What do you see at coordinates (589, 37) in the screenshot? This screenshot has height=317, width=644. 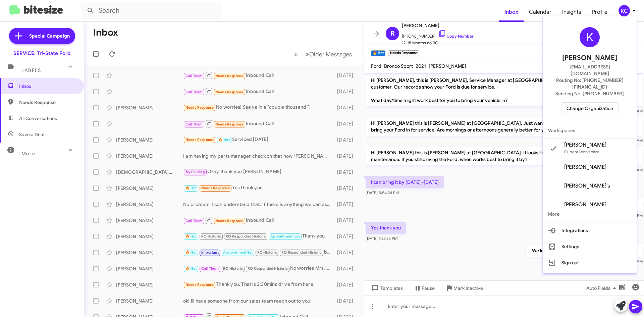 I see `div: K` at bounding box center [589, 37].